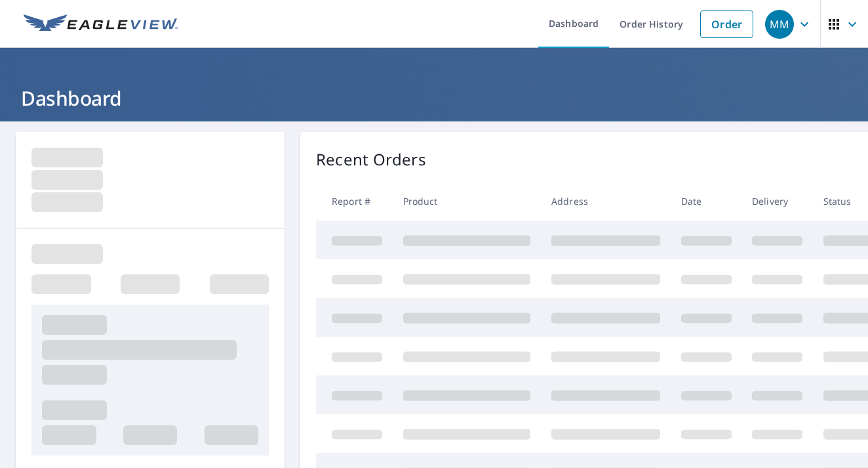 This screenshot has width=868, height=468. Describe the element at coordinates (434, 98) in the screenshot. I see `h1: Dashboard` at that location.